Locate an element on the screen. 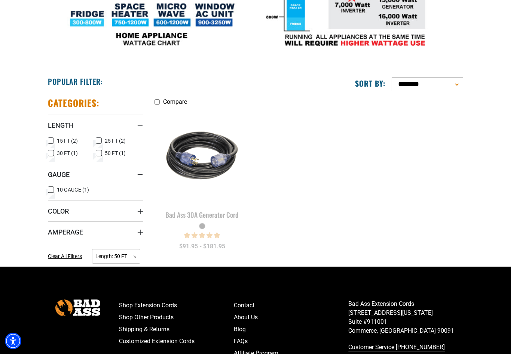  span: 30 FT (1) is located at coordinates (67, 153).